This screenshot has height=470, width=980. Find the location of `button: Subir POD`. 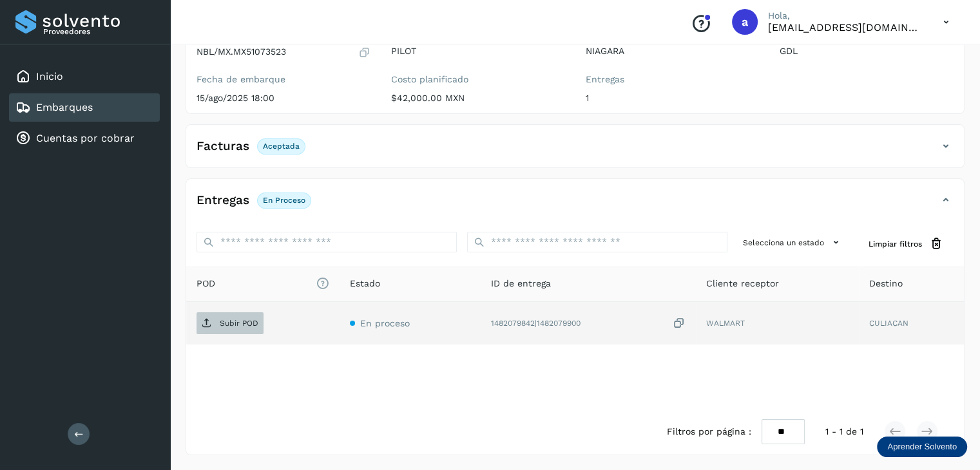

button: Subir POD is located at coordinates (230, 323).